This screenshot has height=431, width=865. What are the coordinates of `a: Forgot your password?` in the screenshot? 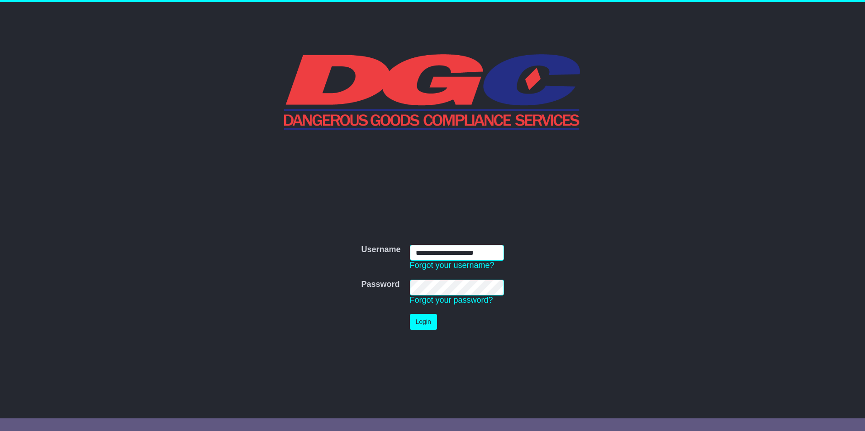 It's located at (451, 300).